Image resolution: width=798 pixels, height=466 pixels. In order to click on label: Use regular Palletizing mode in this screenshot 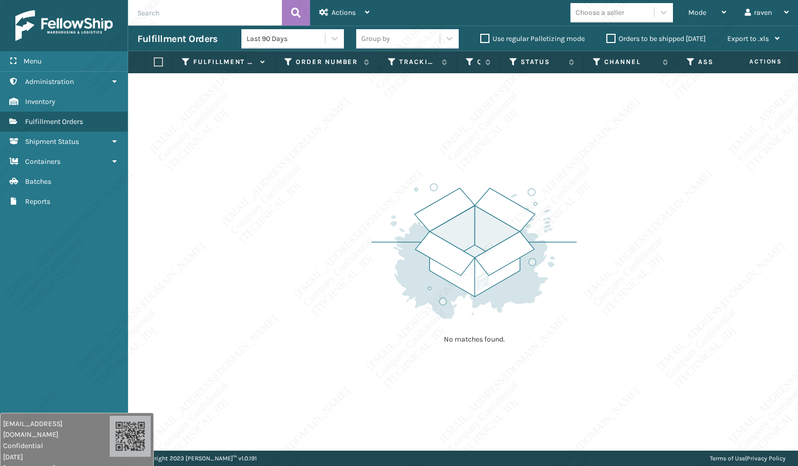, I will do `click(533, 38)`.